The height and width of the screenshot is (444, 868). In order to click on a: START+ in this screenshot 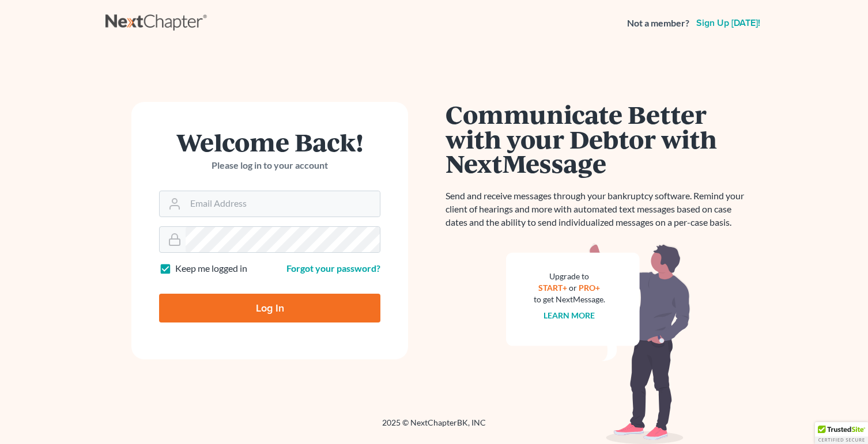, I will do `click(553, 288)`.